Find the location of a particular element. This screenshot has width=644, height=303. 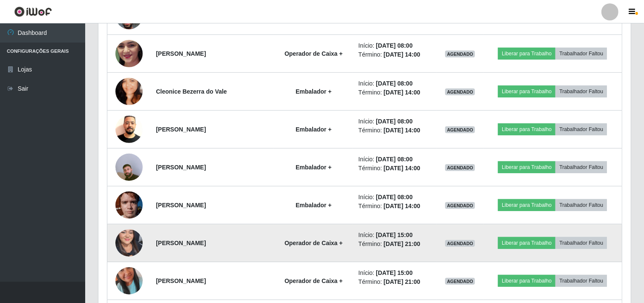

img: 1620185251285.jpeg is located at coordinates (129, 92).